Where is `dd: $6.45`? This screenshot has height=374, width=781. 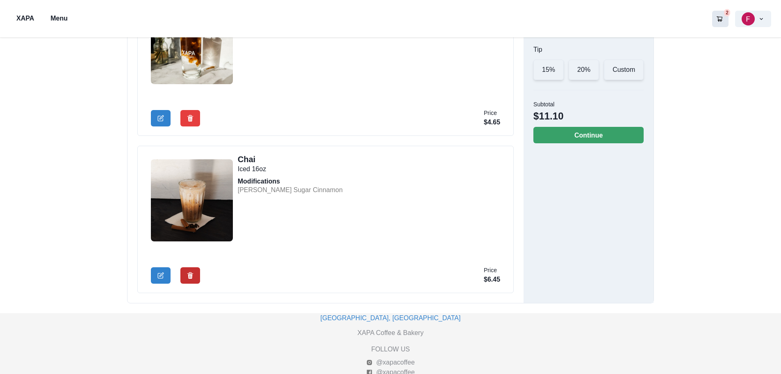 dd: $6.45 is located at coordinates (492, 279).